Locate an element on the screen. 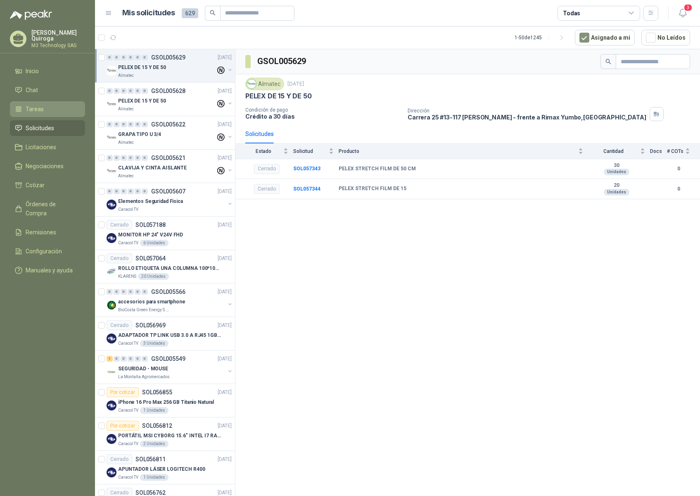 The image size is (700, 496). p: SOL056969 is located at coordinates (150, 325).